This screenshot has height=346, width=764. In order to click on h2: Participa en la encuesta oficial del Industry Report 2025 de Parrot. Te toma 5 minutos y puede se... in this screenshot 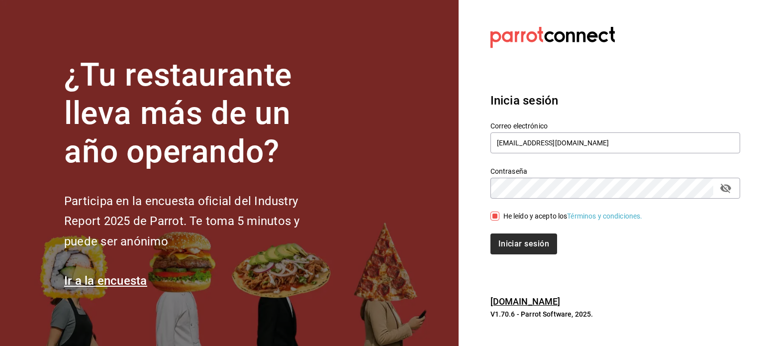, I will do `click(198, 221)`.